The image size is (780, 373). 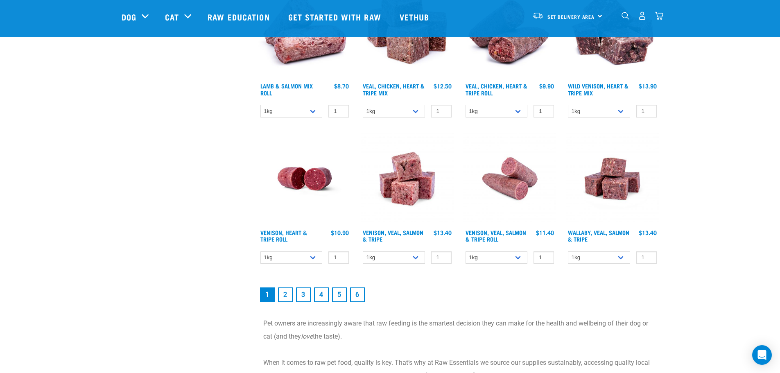 I want to click on a: Venison, Veal, Salmon & Tripe Roll, so click(x=496, y=235).